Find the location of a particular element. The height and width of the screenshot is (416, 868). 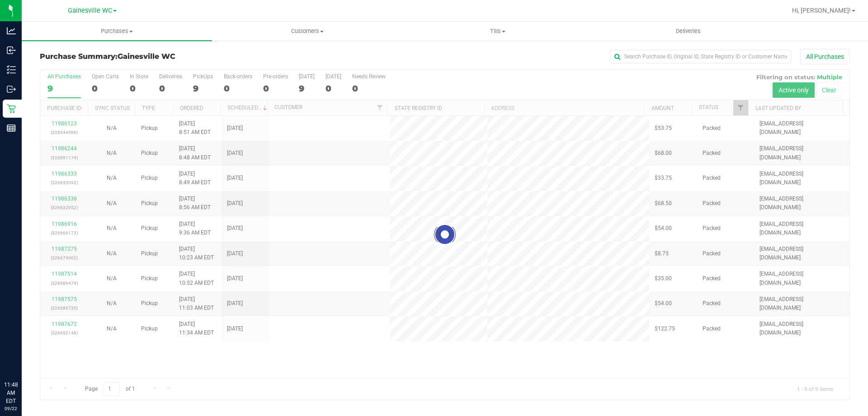

span: Tills is located at coordinates (498, 31).